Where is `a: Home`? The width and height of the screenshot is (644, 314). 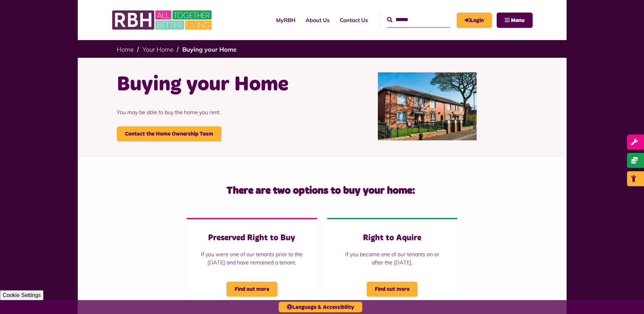
a: Home is located at coordinates (125, 49).